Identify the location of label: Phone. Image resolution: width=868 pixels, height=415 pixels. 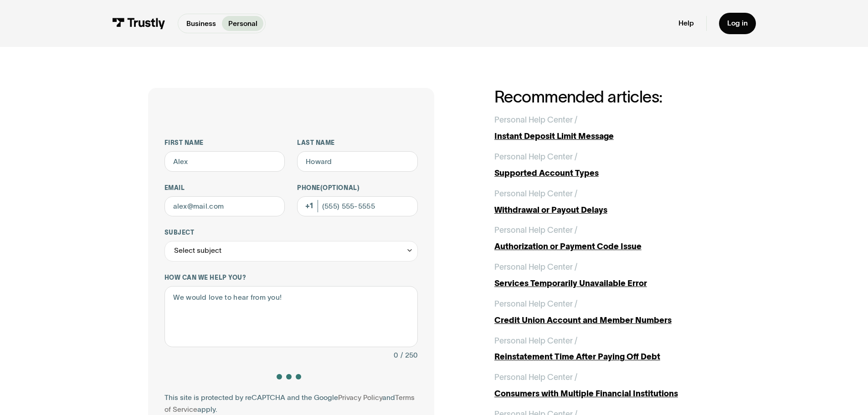
(357, 188).